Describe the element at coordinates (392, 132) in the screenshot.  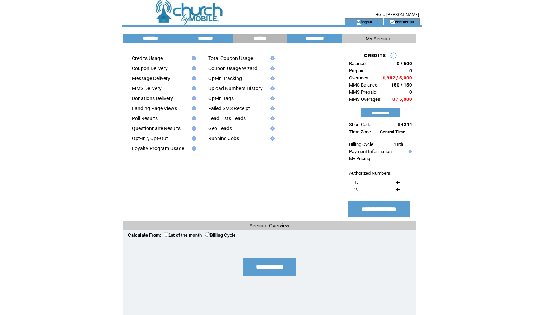
I see `span: Central Time` at that location.